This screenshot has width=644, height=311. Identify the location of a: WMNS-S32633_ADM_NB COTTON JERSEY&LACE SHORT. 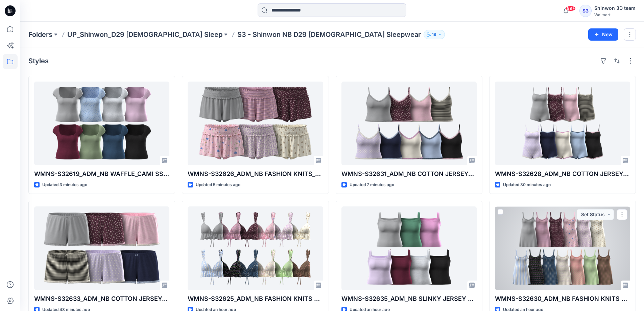
(102, 248).